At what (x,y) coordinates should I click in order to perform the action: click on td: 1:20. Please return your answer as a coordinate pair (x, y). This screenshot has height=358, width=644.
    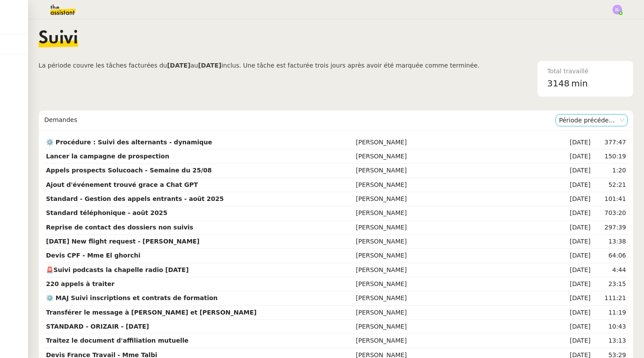
    Looking at the image, I should click on (610, 171).